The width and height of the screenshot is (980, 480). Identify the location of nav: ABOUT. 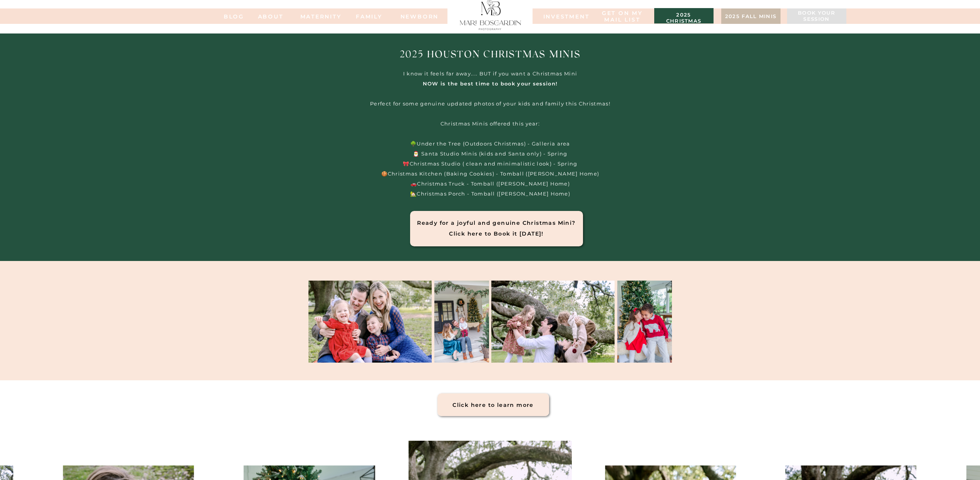
(270, 17).